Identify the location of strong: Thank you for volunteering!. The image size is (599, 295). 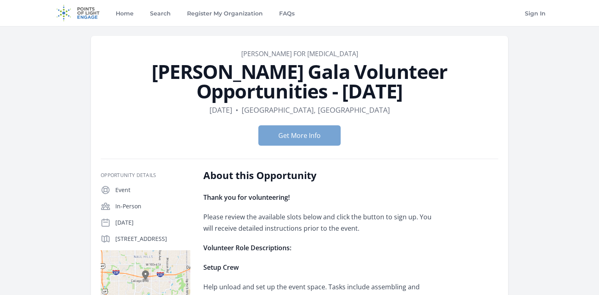
(247, 198).